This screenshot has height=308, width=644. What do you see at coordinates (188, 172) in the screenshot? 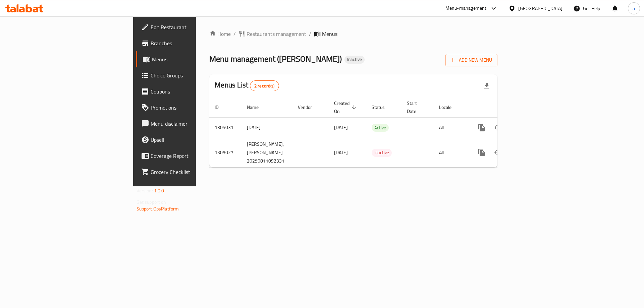
I see `a: Grocery Checklist` at bounding box center [188, 172].